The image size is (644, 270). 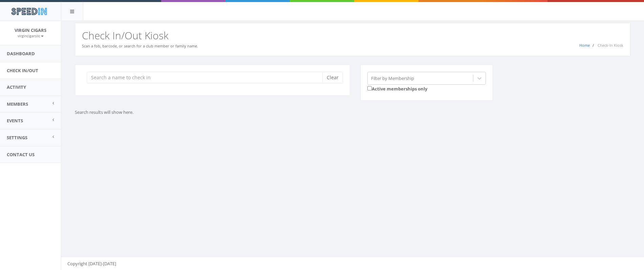 What do you see at coordinates (30, 36) in the screenshot?
I see `small: virgincigarsllc` at bounding box center [30, 36].